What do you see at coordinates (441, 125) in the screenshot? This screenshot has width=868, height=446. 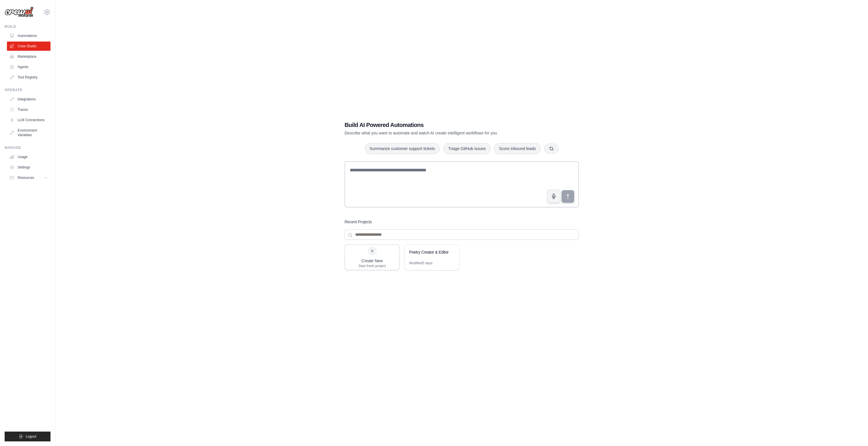 I see `h1: Build AI Powered Automations` at bounding box center [441, 125].